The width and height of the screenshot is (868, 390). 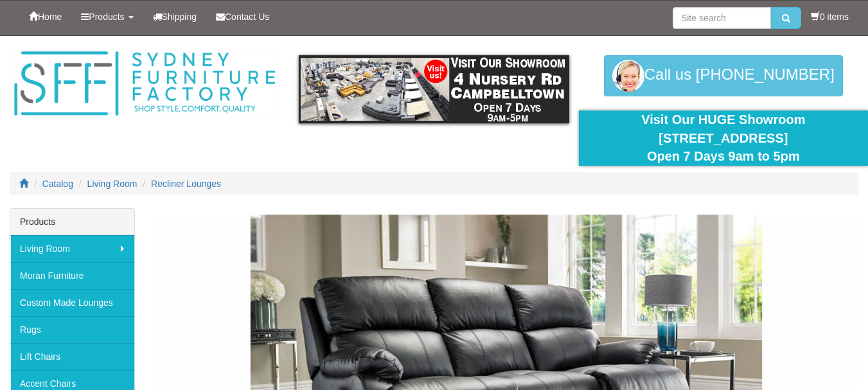 I want to click on li: 0 items, so click(x=829, y=17).